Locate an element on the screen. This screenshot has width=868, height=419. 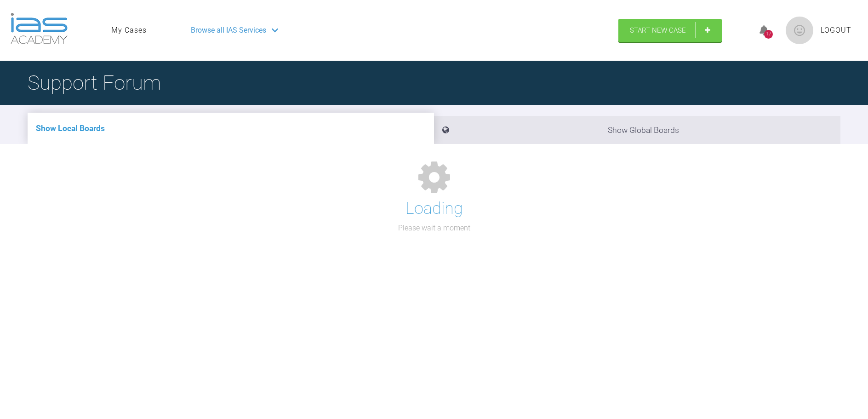
li: Show Local Boards is located at coordinates (231, 128).